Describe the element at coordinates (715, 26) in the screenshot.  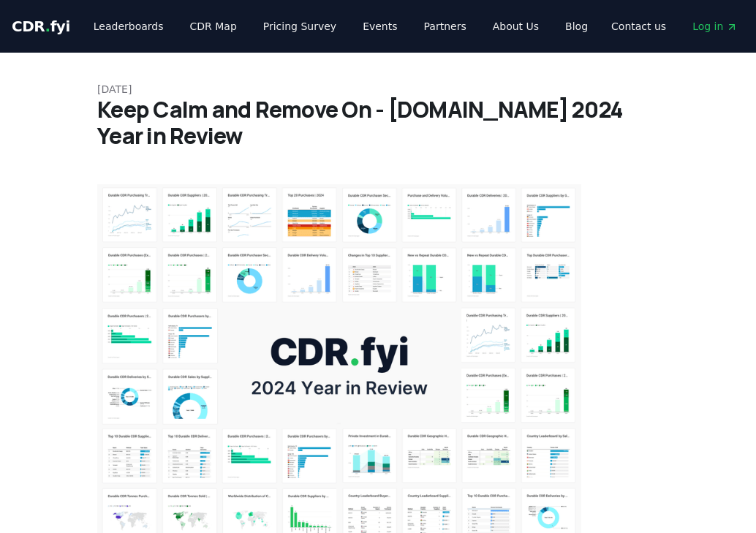
I see `span: Log in` at that location.